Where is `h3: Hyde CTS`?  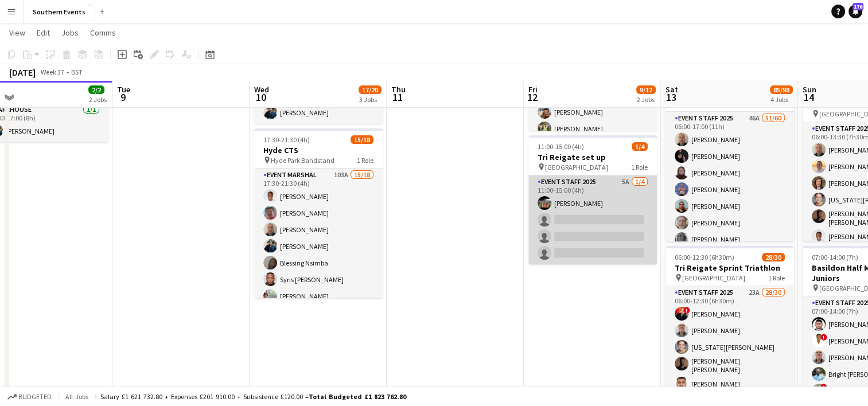 h3: Hyde CTS is located at coordinates (318, 150).